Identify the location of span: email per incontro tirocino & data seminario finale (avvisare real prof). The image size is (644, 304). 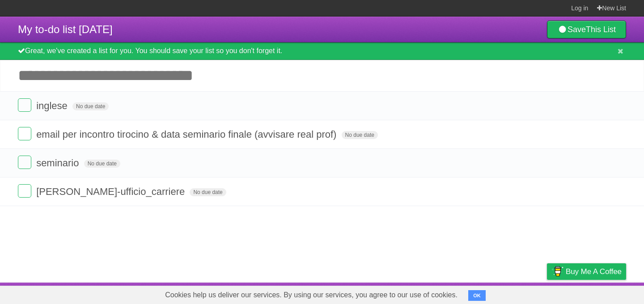
(188, 134).